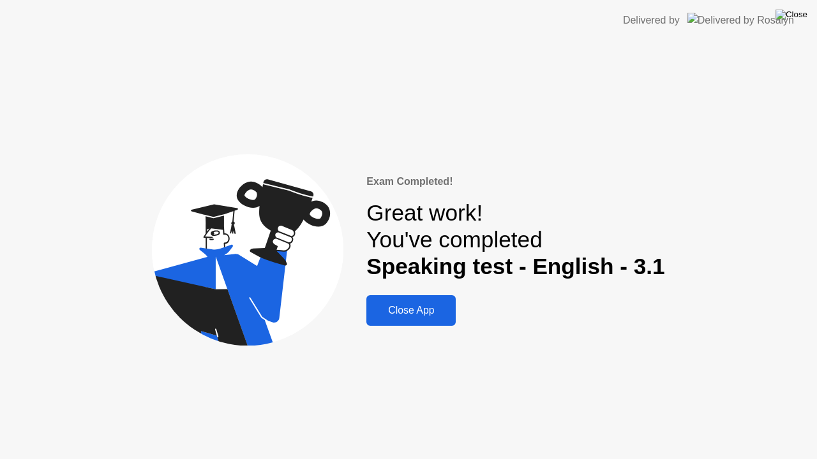 The height and width of the screenshot is (459, 817). I want to click on div: Exam Completed!, so click(515, 182).